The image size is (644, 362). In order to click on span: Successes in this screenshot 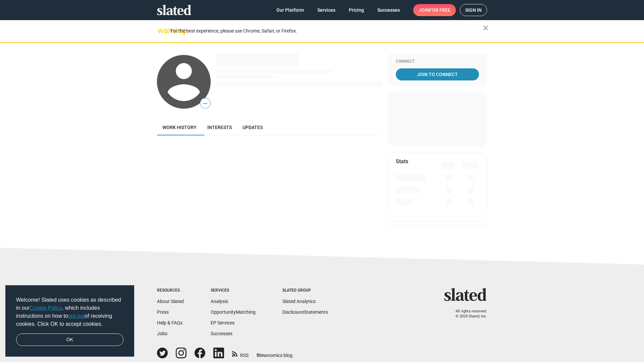, I will do `click(388, 10)`.